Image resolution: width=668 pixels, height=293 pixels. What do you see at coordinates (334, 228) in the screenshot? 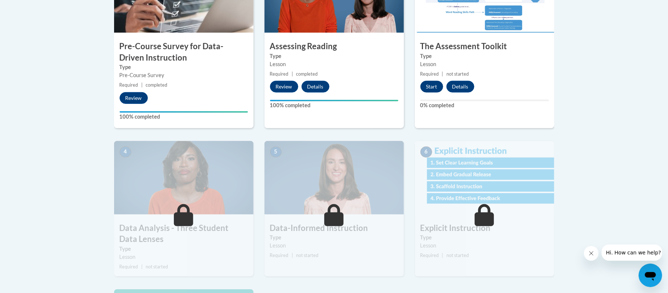
I see `h3: Data-Informed Instruction` at bounding box center [334, 228].